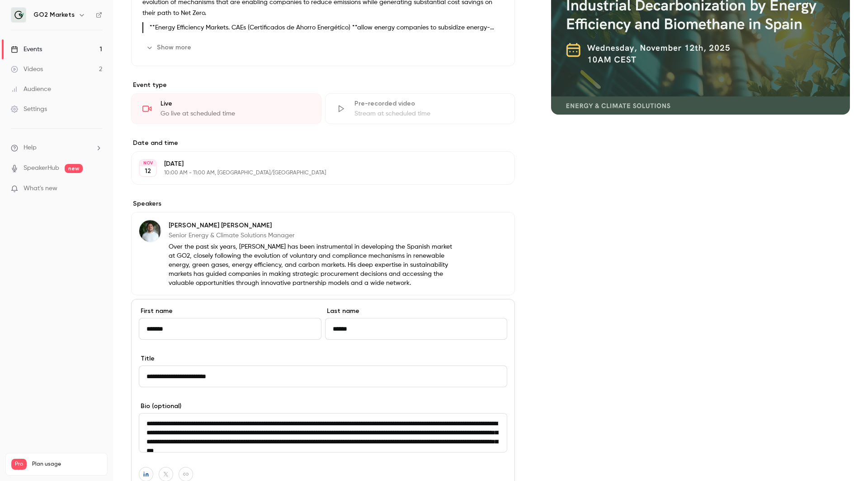 The height and width of the screenshot is (481, 868). What do you see at coordinates (30, 148) in the screenshot?
I see `span: Help` at bounding box center [30, 148].